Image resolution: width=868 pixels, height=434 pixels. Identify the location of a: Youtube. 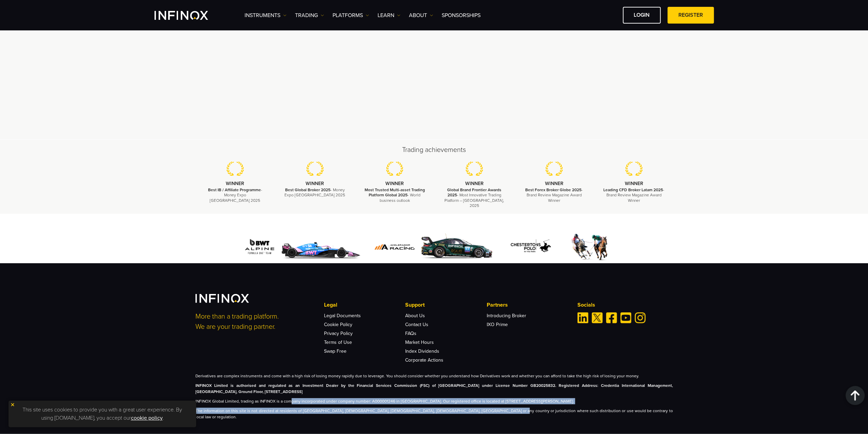
(626, 318).